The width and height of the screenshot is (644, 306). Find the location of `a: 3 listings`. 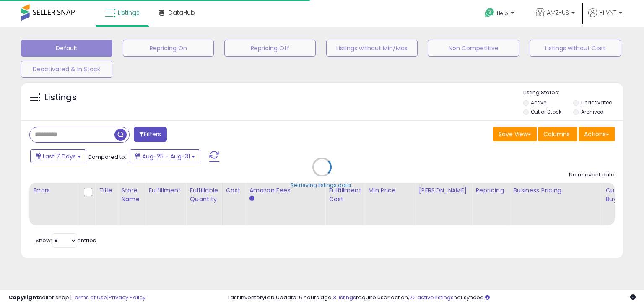

a: 3 listings is located at coordinates (344, 297).